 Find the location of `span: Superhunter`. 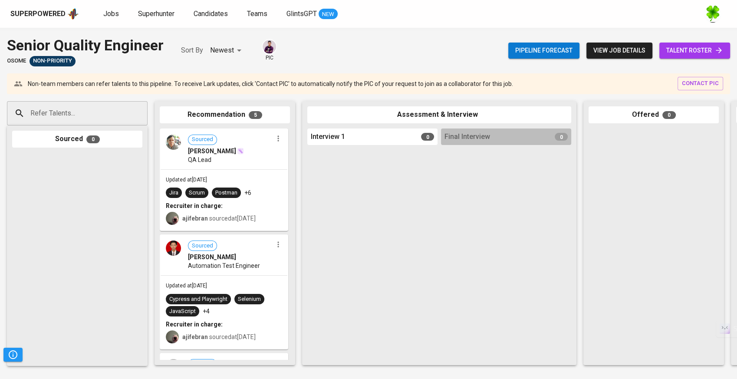

span: Superhunter is located at coordinates (156, 13).